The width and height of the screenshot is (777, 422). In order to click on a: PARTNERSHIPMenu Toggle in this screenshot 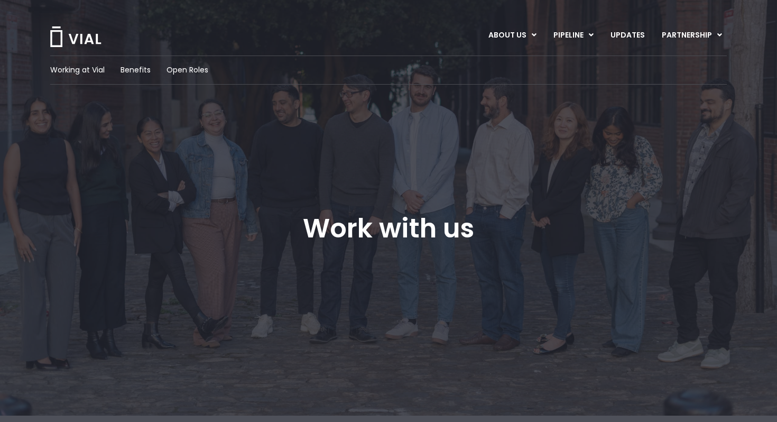, I will do `click(692, 35)`.